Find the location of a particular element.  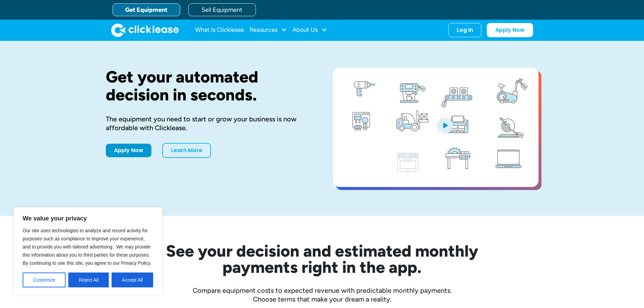

div: Log In is located at coordinates (465, 30).